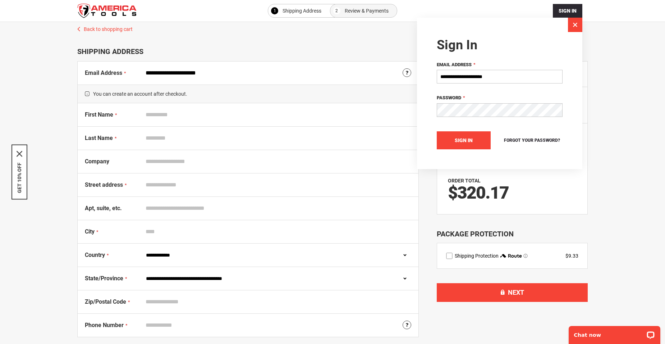  I want to click on button: Open LiveChat chat widget, so click(87, 14).